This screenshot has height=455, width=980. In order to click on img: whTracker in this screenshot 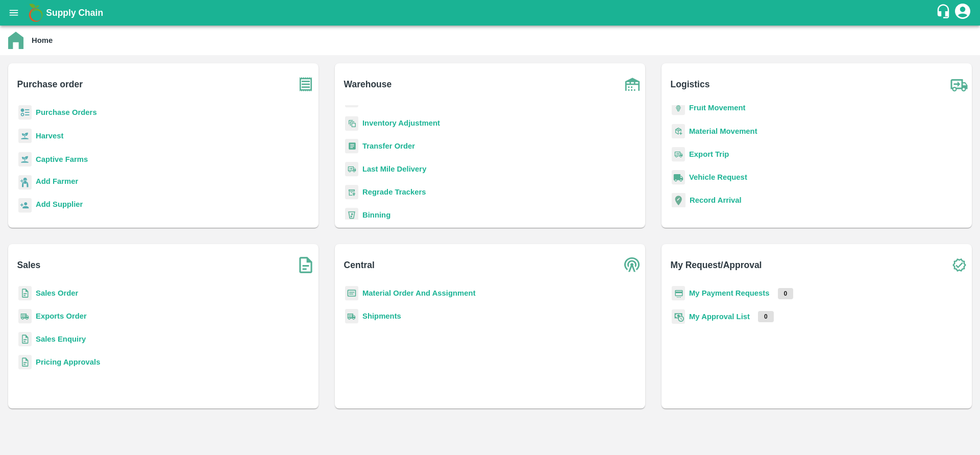, I will do `click(352, 192)`.